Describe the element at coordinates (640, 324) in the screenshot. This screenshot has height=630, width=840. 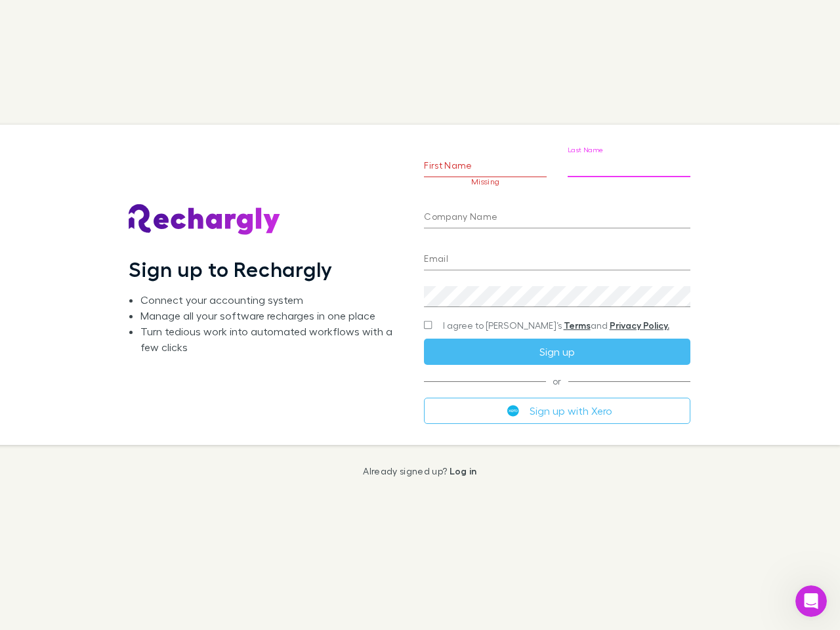
I see `a: Privacy Policy.` at that location.